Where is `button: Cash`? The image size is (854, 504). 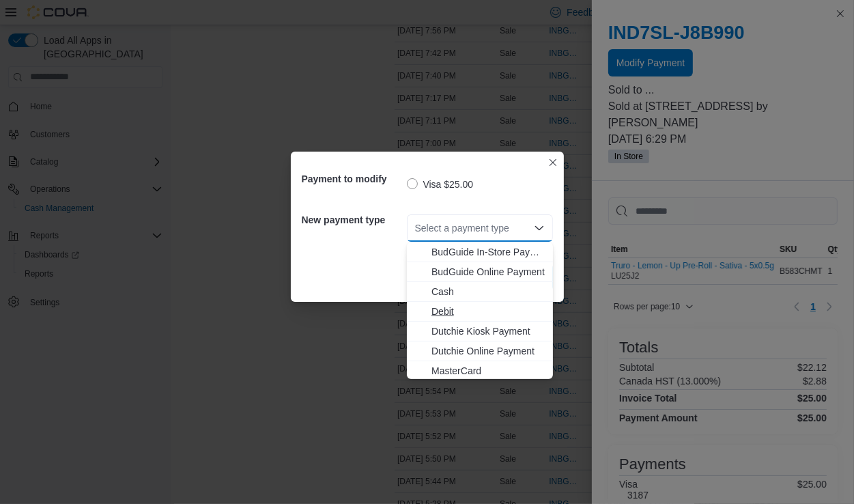
button: Cash is located at coordinates (480, 292).